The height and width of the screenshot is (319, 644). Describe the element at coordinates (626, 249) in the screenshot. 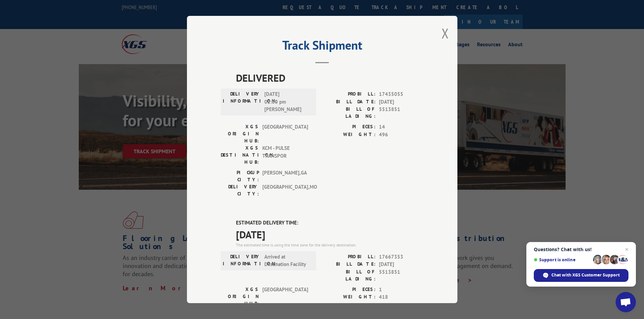

I see `span: Close chat` at that location.